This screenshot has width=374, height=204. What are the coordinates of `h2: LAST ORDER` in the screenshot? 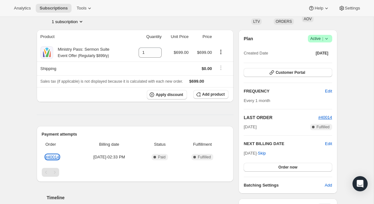 It's located at (281, 117).